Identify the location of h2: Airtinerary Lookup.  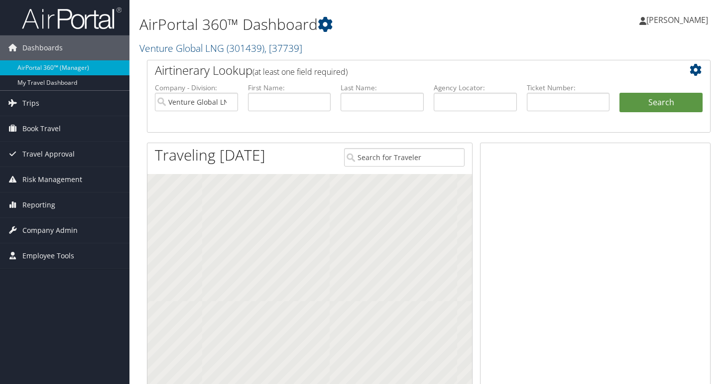
(405, 70).